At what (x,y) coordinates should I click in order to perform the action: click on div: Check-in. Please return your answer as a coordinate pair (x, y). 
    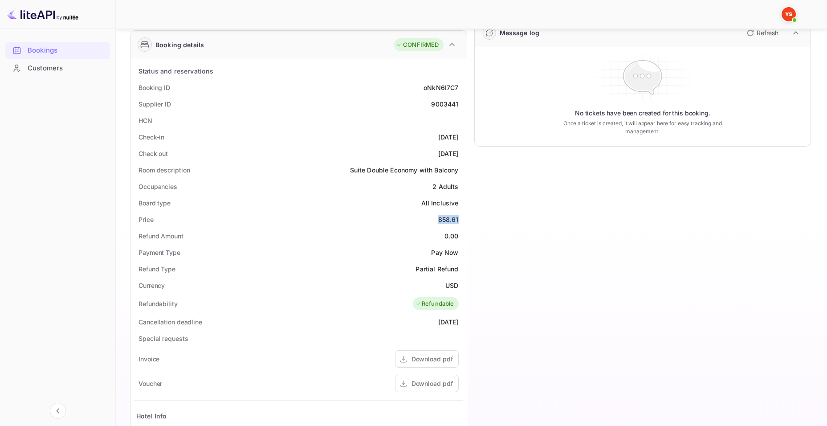
    Looking at the image, I should click on (152, 137).